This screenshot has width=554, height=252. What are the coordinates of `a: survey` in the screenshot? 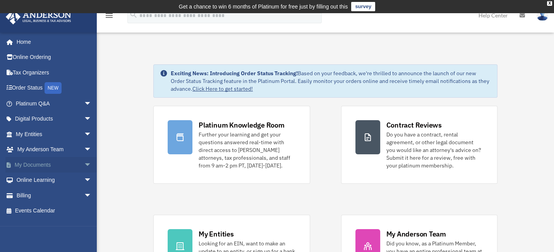 It's located at (363, 7).